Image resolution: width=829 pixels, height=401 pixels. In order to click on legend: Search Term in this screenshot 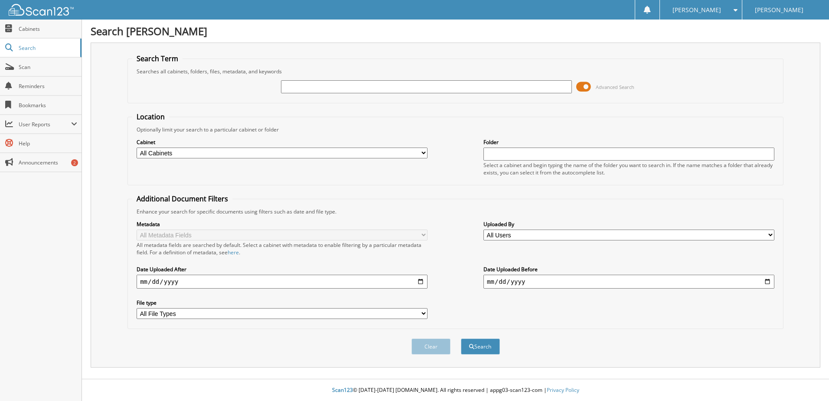, I will do `click(157, 59)`.